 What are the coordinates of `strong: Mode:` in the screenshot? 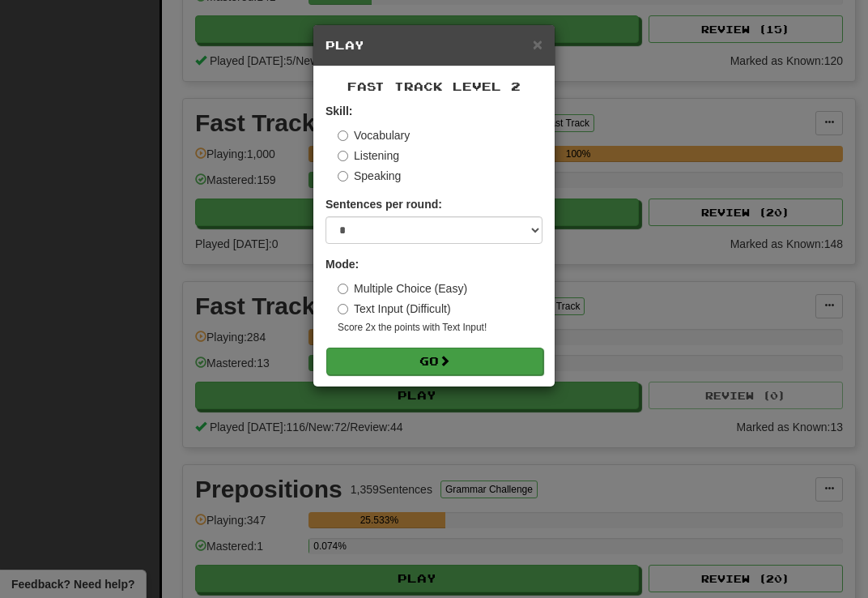 It's located at (341, 264).